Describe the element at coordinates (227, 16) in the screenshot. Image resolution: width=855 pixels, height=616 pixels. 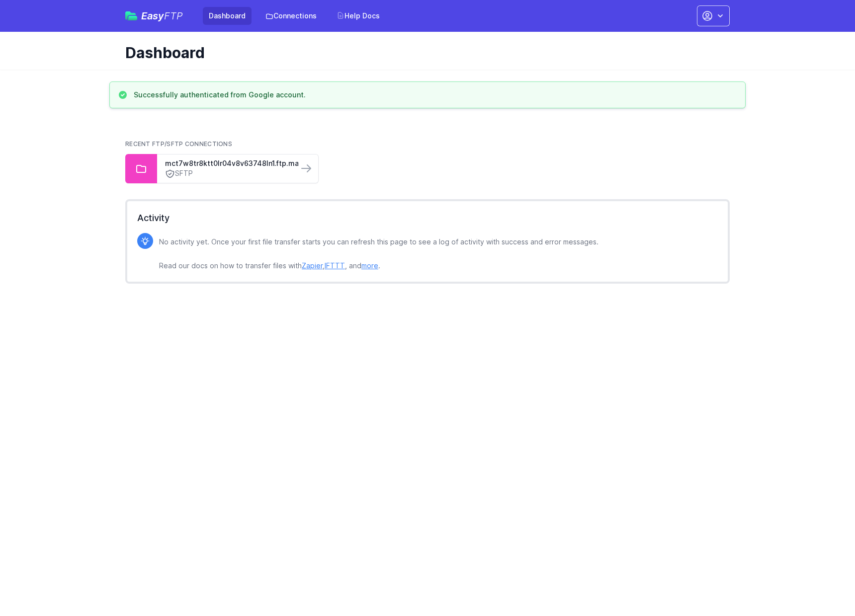
I see `a: Dashboard` at that location.